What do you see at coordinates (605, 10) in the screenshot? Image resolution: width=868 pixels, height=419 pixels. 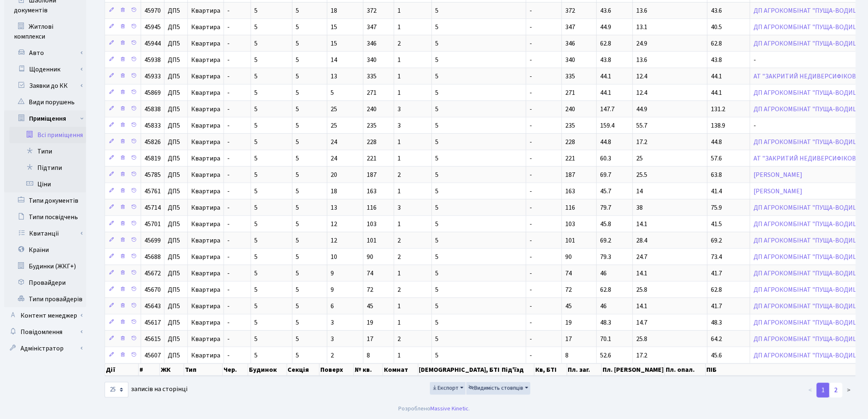 I see `span: 43.6` at bounding box center [605, 10].